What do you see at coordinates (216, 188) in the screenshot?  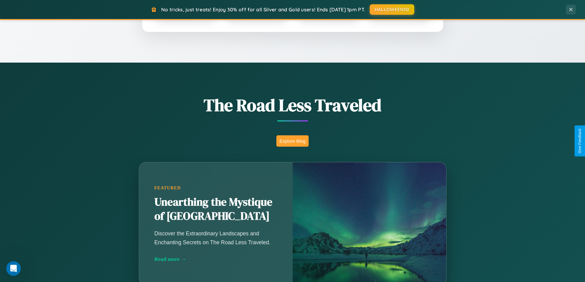 I see `div: Featured` at bounding box center [216, 188].